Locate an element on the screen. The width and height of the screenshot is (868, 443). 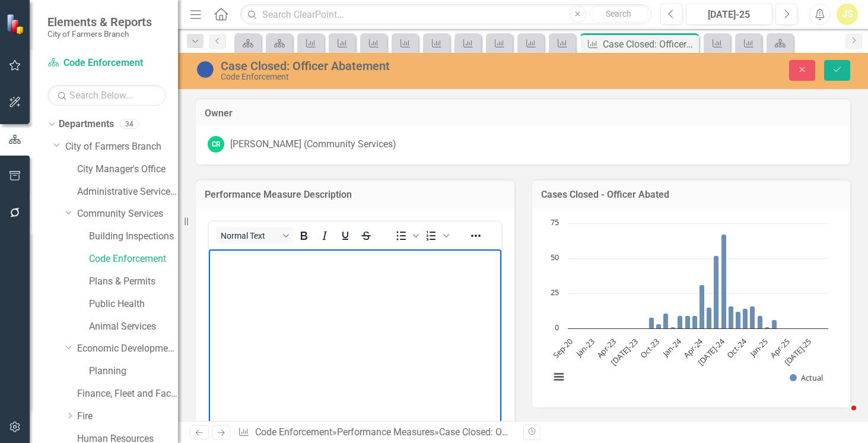
span: Search is located at coordinates (618, 14).